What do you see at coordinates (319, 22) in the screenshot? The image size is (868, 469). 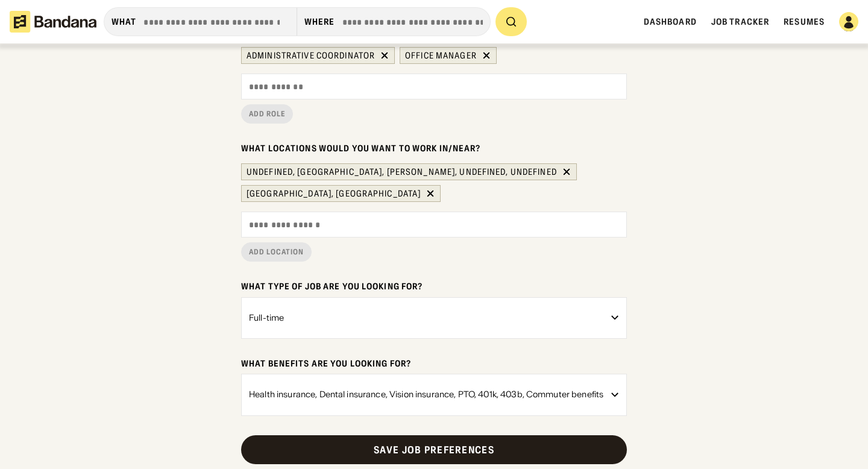 I see `div: Where` at bounding box center [319, 22].